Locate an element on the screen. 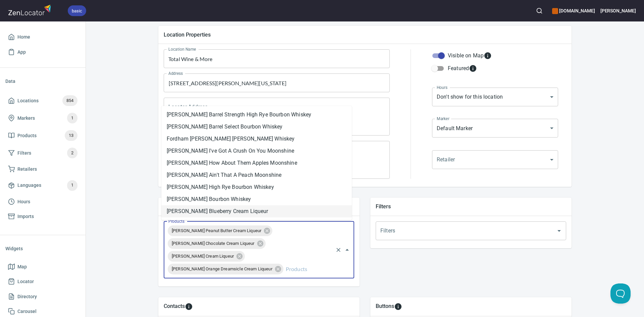 The image size is (644, 317). li: Widgets is located at coordinates (42, 249).